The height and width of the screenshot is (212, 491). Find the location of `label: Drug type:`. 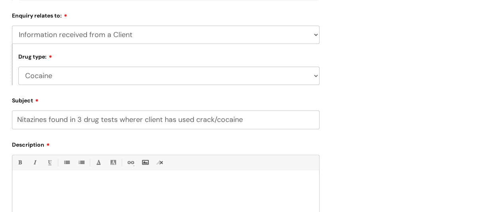

label: Drug type: is located at coordinates (35, 56).